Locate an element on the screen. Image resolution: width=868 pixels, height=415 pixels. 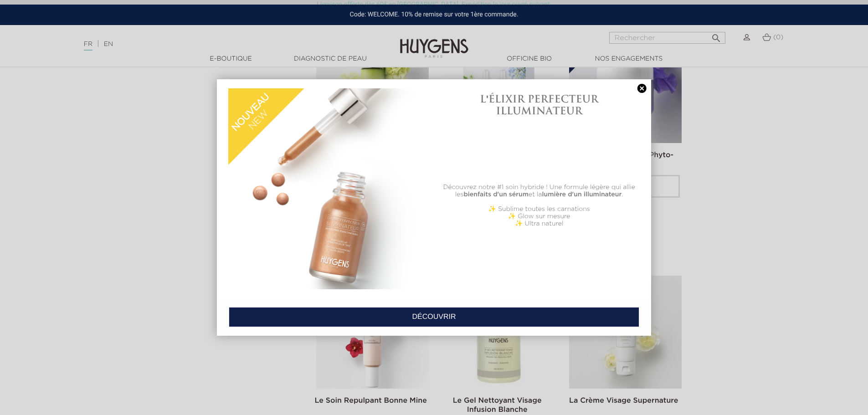
b: lumière d'un illuminateur is located at coordinates (582, 195).